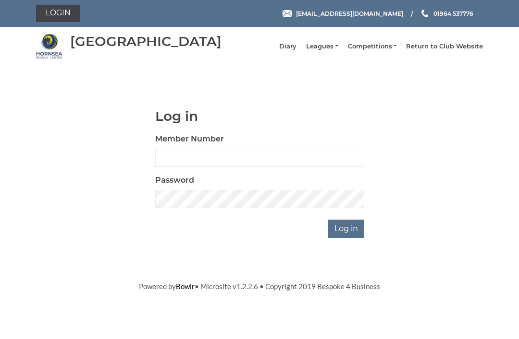 The height and width of the screenshot is (339, 519). What do you see at coordinates (174, 181) in the screenshot?
I see `label: Password` at bounding box center [174, 181].